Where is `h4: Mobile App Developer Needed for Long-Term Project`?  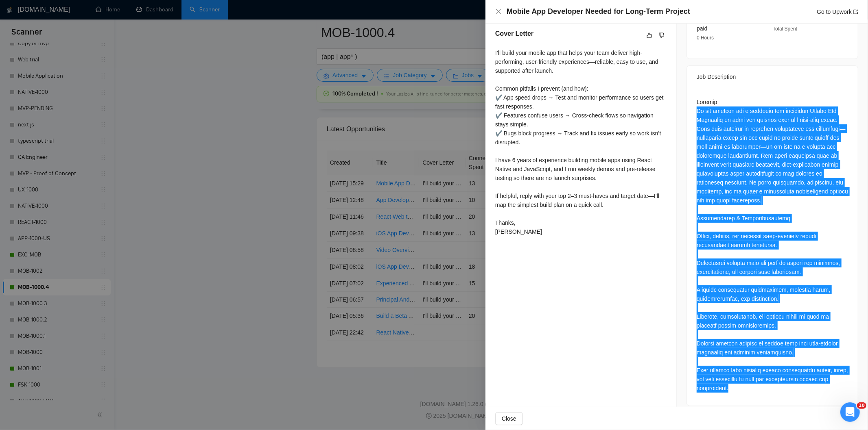 h4: Mobile App Developer Needed for Long-Term Project is located at coordinates (599, 11).